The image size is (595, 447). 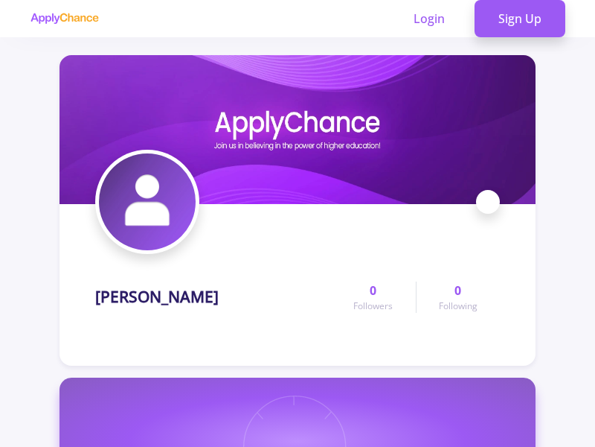 What do you see at coordinates (373, 306) in the screenshot?
I see `span: Followers` at bounding box center [373, 306].